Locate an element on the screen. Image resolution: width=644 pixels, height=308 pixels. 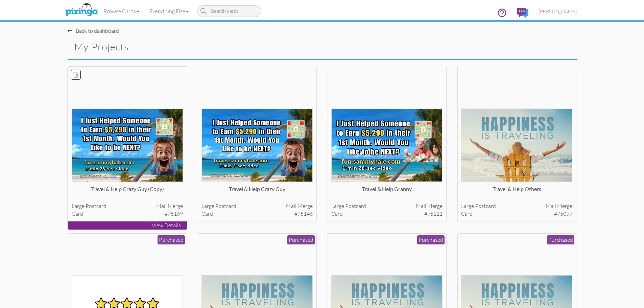
span: #75146 is located at coordinates (304, 214).